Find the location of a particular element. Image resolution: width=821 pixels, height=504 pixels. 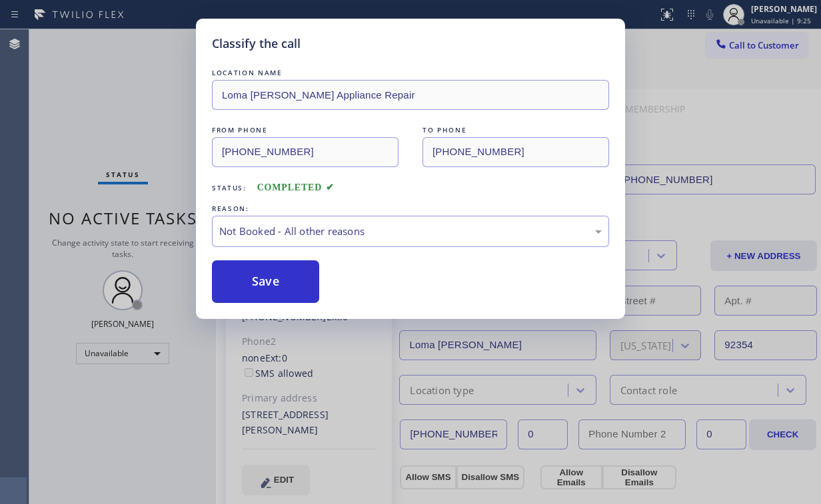

div: REASON: is located at coordinates (410, 209).